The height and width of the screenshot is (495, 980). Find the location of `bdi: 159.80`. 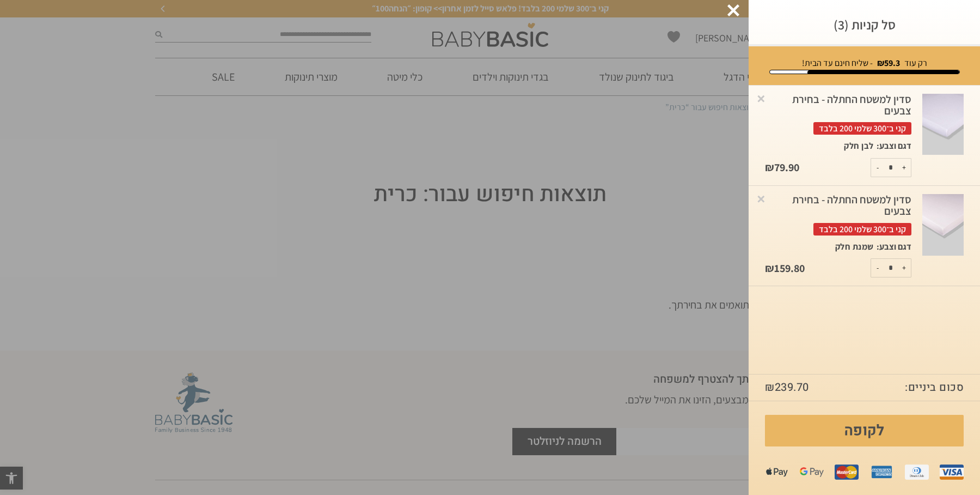

bdi: 159.80 is located at coordinates (785, 268).